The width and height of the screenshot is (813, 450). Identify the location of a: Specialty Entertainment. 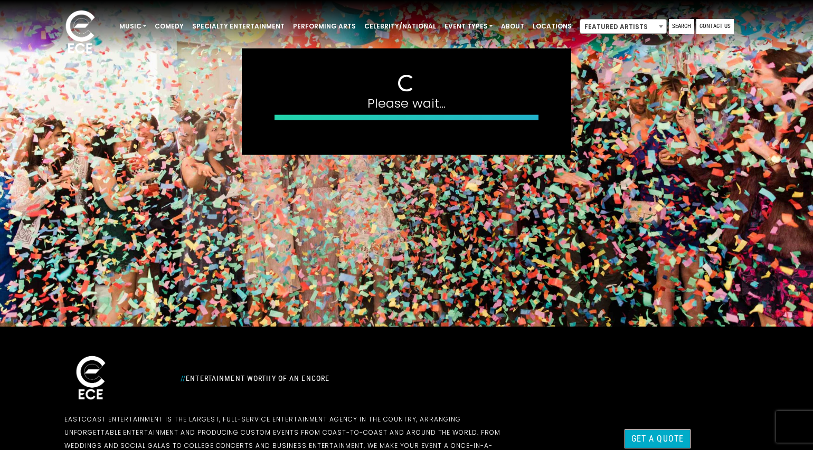
(238, 26).